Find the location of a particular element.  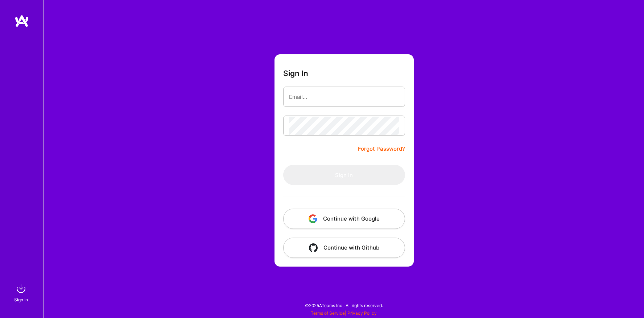

a: sign inSign In is located at coordinates (22, 292).